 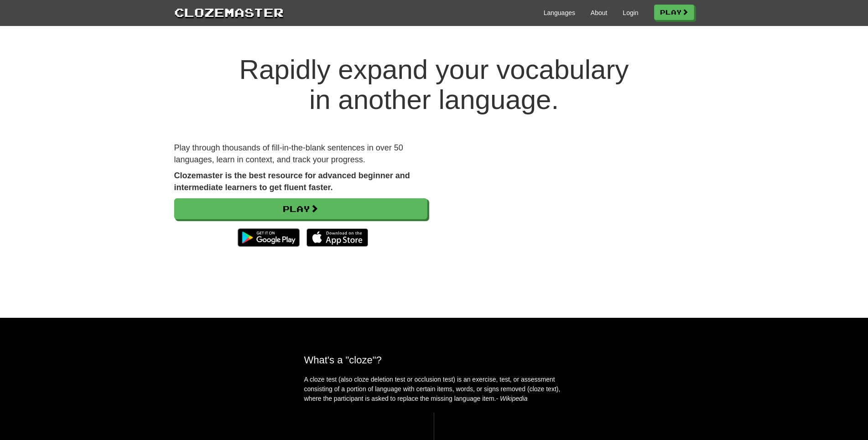 What do you see at coordinates (631, 13) in the screenshot?
I see `a: Login` at bounding box center [631, 13].